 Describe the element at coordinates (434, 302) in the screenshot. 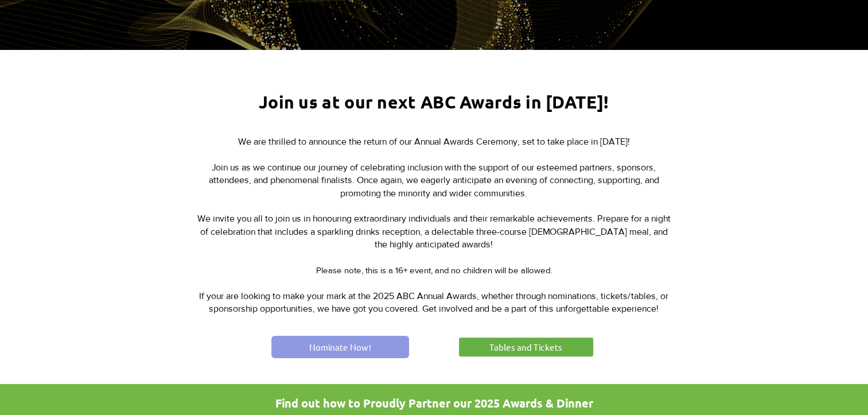

I see `span: If your are looking to make your mark at the 2025 ABC Annual Awards, whether through nominations,...` at that location.